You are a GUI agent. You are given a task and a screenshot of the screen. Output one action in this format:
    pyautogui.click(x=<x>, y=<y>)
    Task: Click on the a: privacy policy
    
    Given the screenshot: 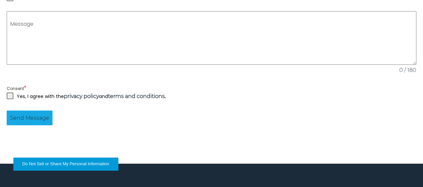 What is the action you would take?
    pyautogui.click(x=81, y=96)
    